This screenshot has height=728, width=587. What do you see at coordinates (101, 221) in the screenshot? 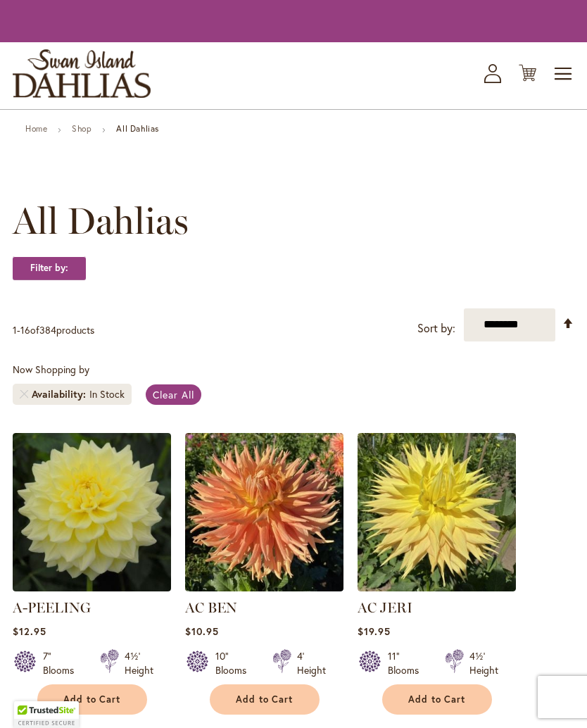
I see `span: All Dahlias` at bounding box center [101, 221].